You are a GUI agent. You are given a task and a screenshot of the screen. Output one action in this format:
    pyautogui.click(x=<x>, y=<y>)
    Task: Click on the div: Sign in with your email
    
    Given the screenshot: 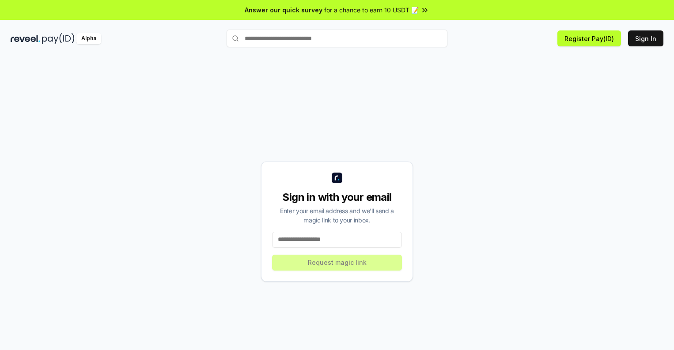 What is the action you would take?
    pyautogui.click(x=337, y=197)
    